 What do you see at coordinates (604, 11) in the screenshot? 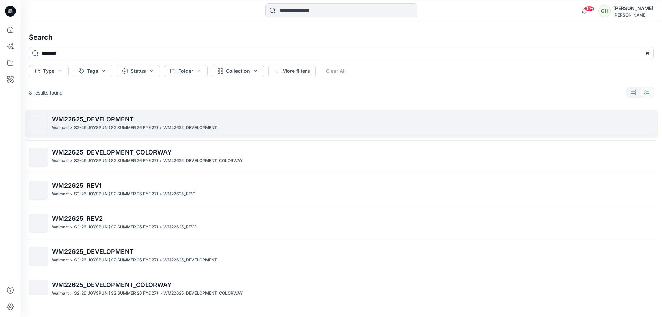
I see `div: GH` at bounding box center [604, 11].